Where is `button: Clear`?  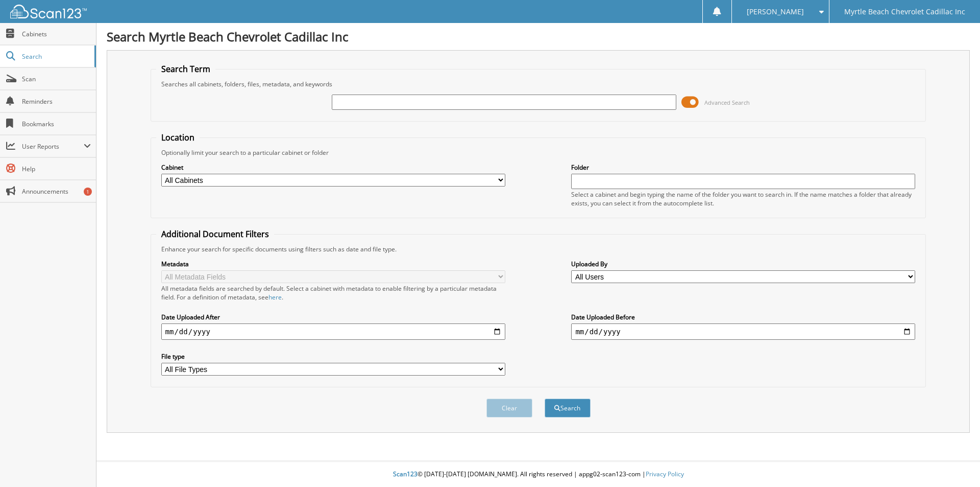
button: Clear is located at coordinates (509, 407).